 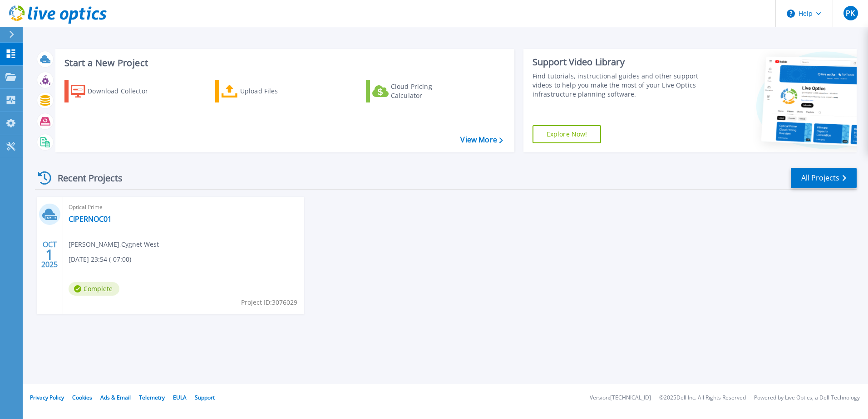 What do you see at coordinates (90, 219) in the screenshot?
I see `a: CIPERNOC01` at bounding box center [90, 219].